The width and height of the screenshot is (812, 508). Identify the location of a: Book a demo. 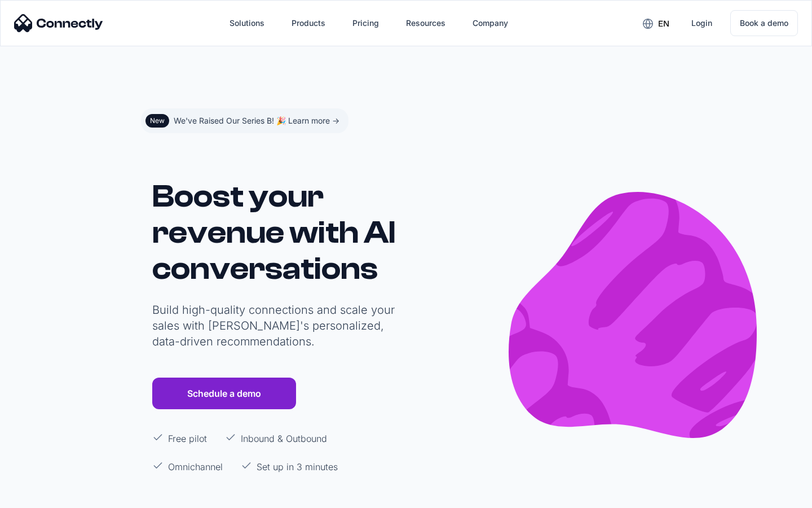
(764, 23).